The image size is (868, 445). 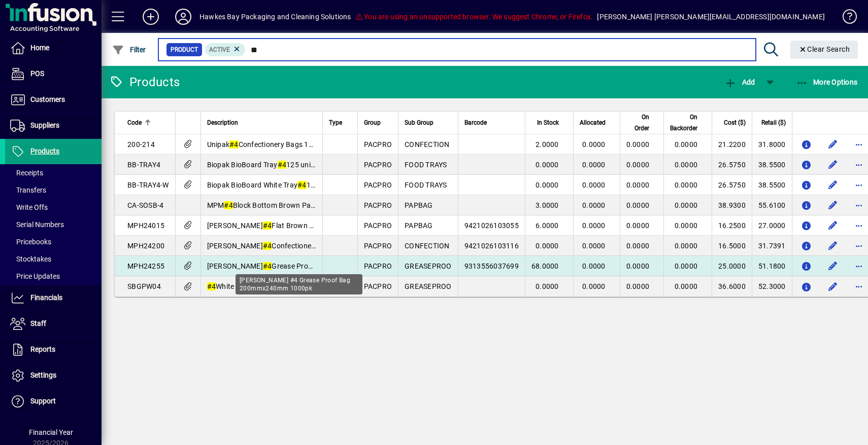 What do you see at coordinates (731, 286) in the screenshot?
I see `td: 36.6000` at bounding box center [731, 286].